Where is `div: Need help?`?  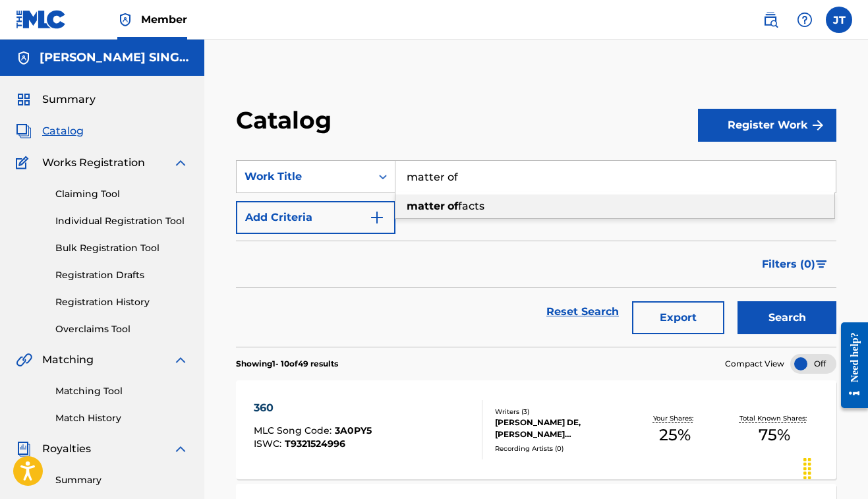 div: Need help? is located at coordinates (23, 48).